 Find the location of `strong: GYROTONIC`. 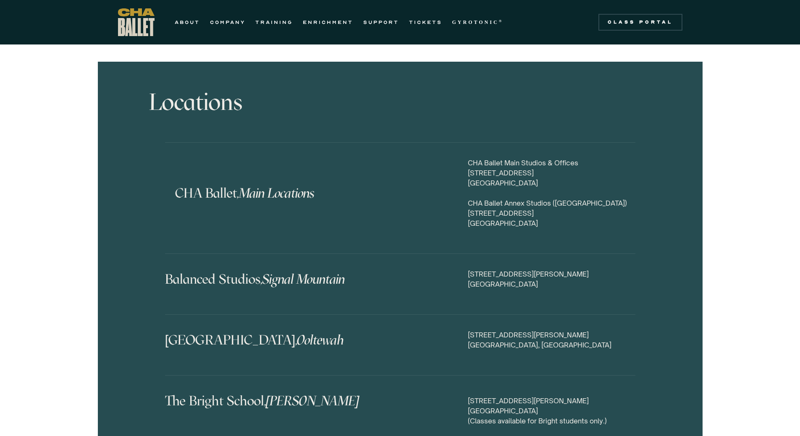

strong: GYROTONIC is located at coordinates (475, 22).